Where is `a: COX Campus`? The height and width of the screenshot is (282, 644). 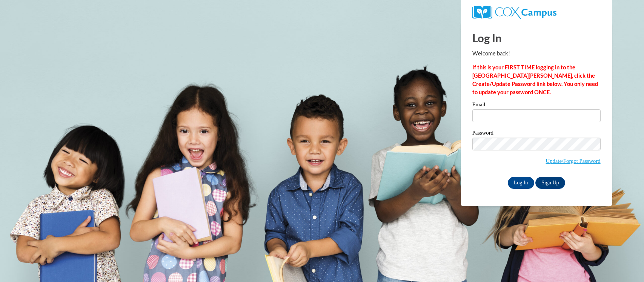
a: COX Campus is located at coordinates (514, 11).